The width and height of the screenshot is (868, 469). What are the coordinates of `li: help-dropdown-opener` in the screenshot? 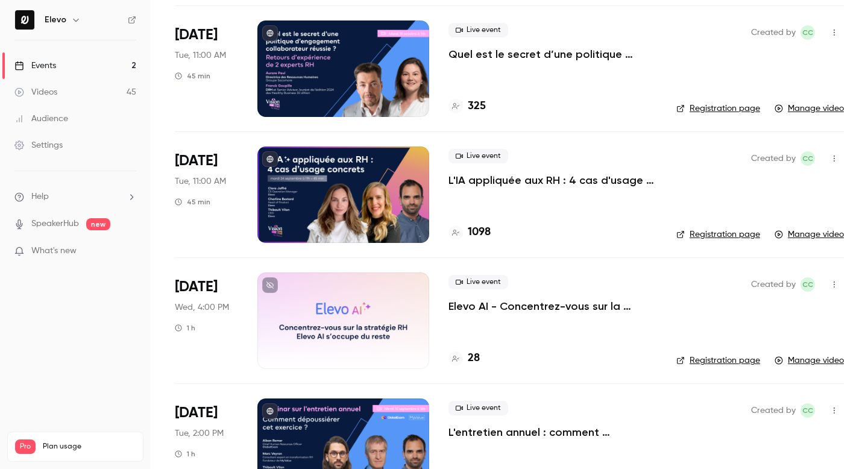 It's located at (75, 196).